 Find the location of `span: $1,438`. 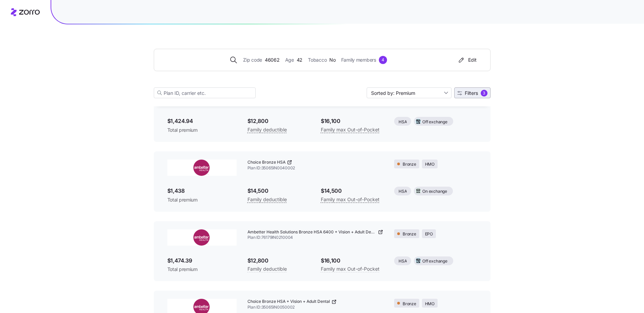

span: $1,438 is located at coordinates (202, 191).